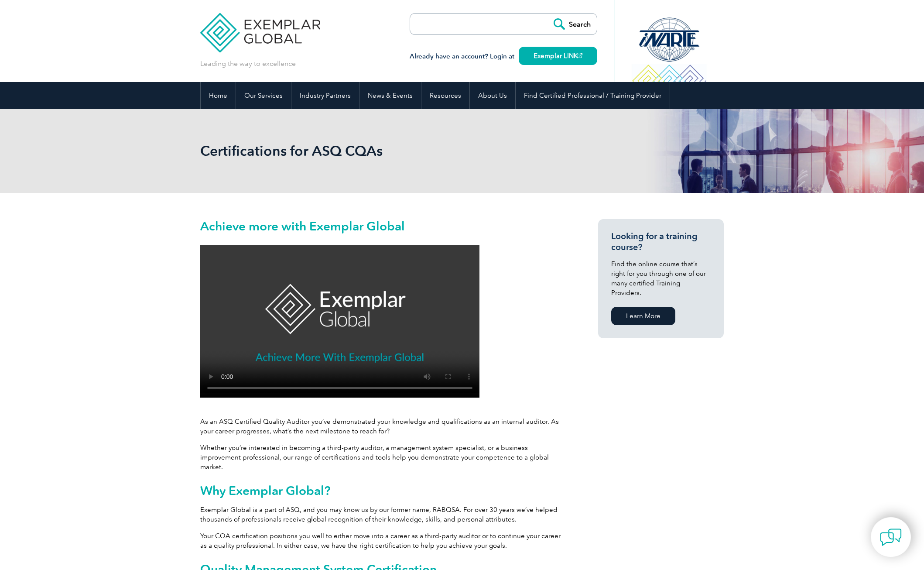 This screenshot has height=570, width=924. What do you see at coordinates (263, 95) in the screenshot?
I see `a: Our Services` at bounding box center [263, 95].